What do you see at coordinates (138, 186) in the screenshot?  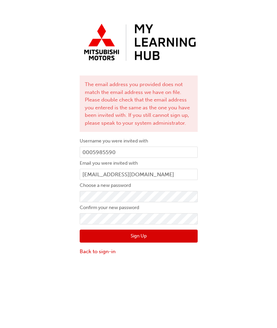 I see `label: Choose a new password` at bounding box center [138, 186].